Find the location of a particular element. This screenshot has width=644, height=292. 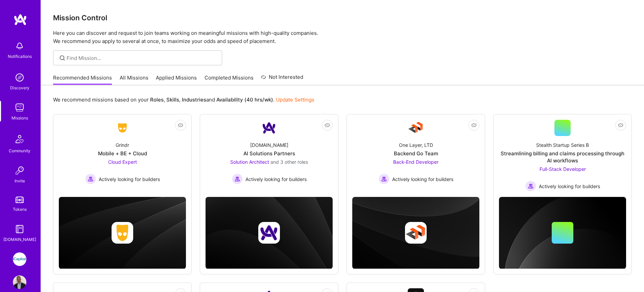

img: Invite is located at coordinates (20, 171).